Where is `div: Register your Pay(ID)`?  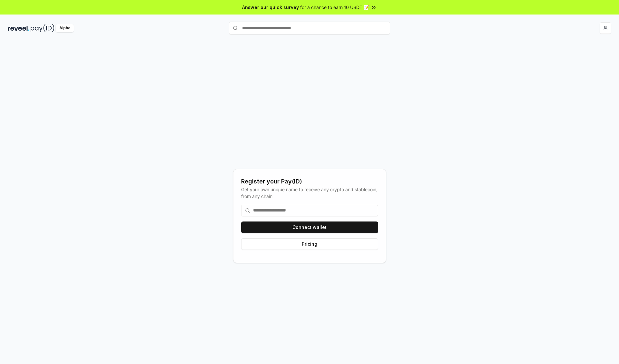 div: Register your Pay(ID) is located at coordinates (309, 181).